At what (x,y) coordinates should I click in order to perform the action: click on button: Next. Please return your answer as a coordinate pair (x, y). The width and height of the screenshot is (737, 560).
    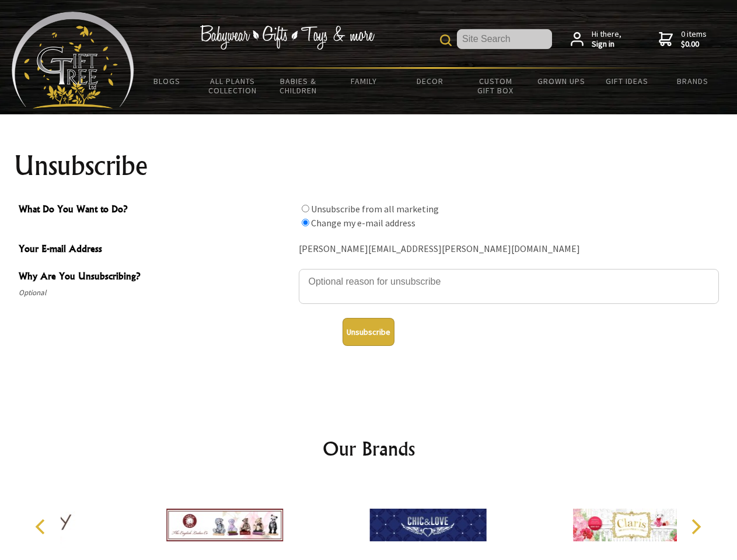
    Looking at the image, I should click on (696, 527).